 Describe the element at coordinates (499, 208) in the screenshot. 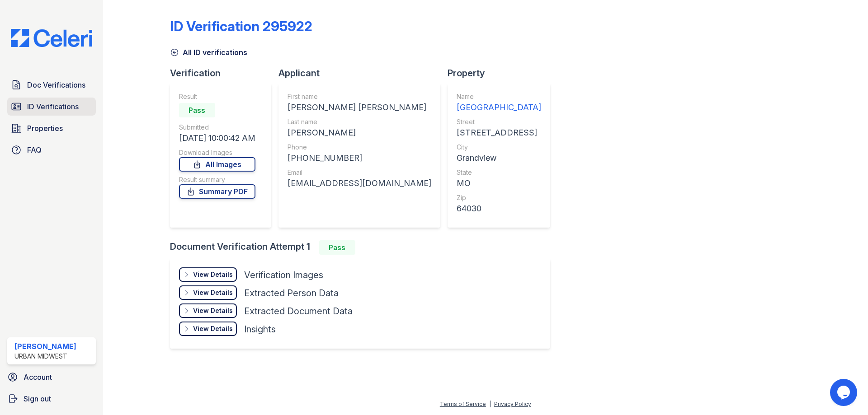

I see `div: 64030` at that location.